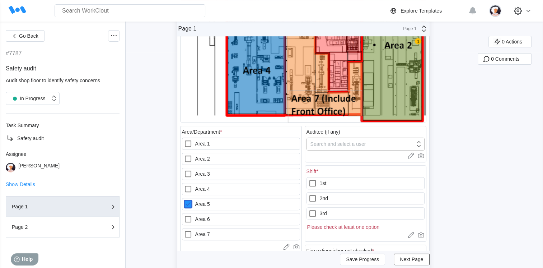 The image size is (543, 268). Describe the element at coordinates (48, 227) in the screenshot. I see `div: Page 2` at that location.